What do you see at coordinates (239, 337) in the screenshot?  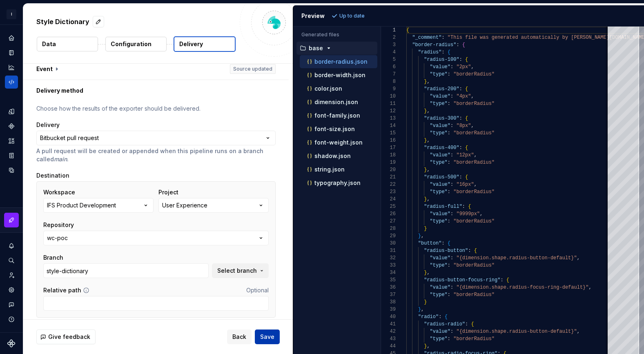 I see `span: Back` at bounding box center [239, 337].